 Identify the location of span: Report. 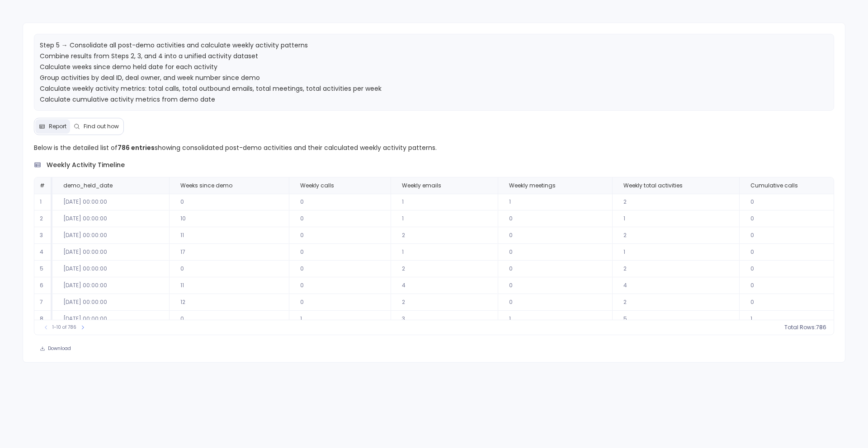
(58, 127).